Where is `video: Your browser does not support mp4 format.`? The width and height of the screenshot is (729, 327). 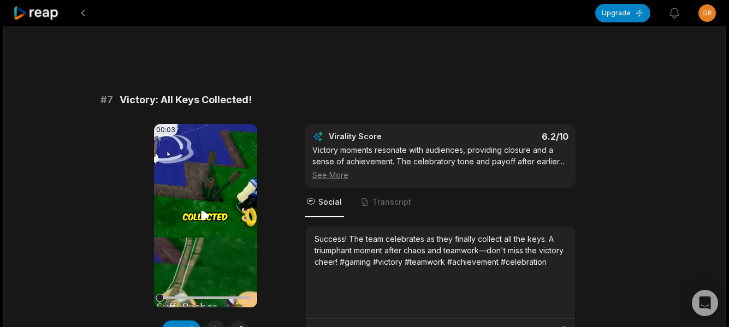
video: Your browser does not support mp4 format. is located at coordinates (205, 216).